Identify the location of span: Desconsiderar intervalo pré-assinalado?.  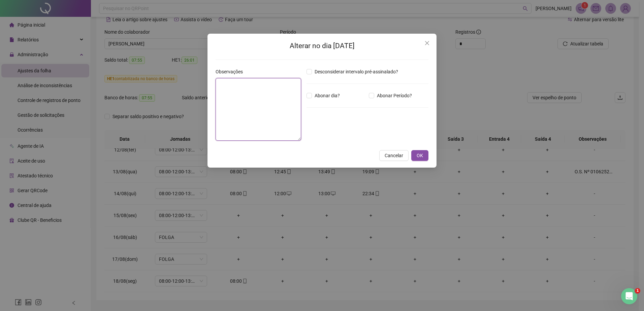
(356, 72).